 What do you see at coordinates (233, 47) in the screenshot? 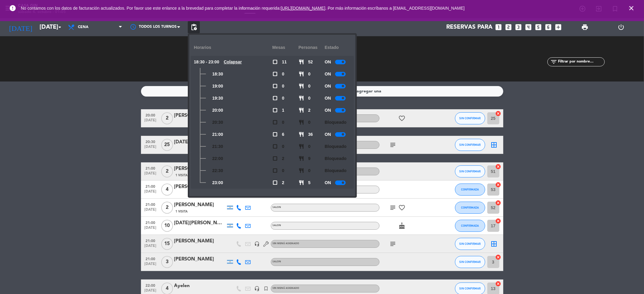
I see `div: Horarios` at bounding box center [233, 47].